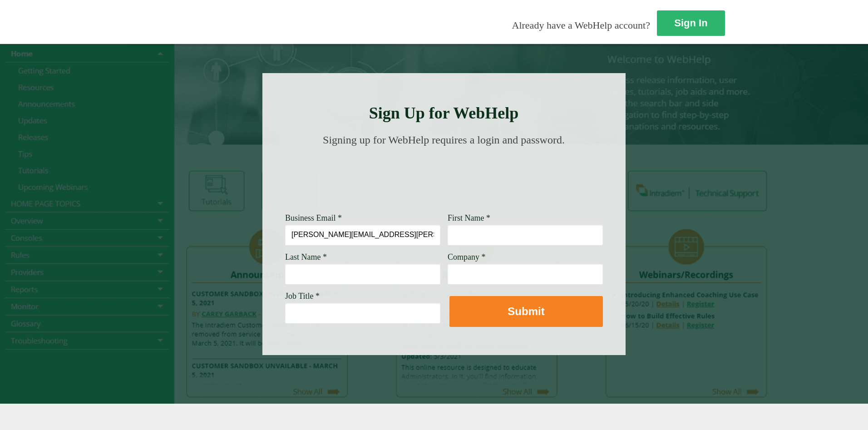 The image size is (868, 430). I want to click on strong: Sign In, so click(691, 23).